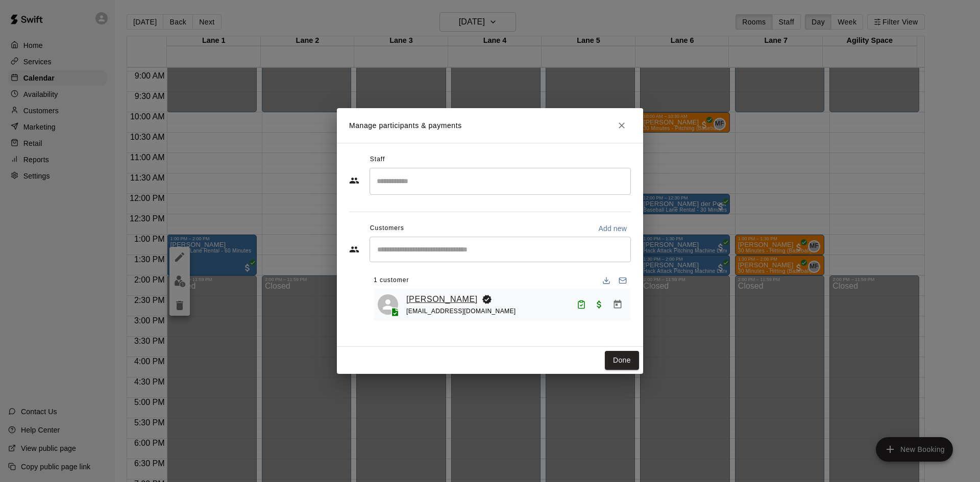 The height and width of the screenshot is (482, 980). What do you see at coordinates (622, 360) in the screenshot?
I see `button: Done` at bounding box center [622, 360].